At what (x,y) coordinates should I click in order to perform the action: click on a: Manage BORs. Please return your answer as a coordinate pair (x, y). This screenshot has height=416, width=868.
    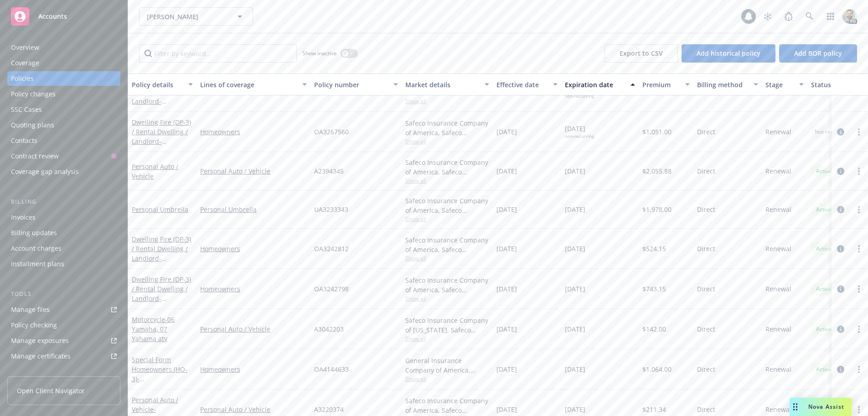
    Looking at the image, I should click on (64, 372).